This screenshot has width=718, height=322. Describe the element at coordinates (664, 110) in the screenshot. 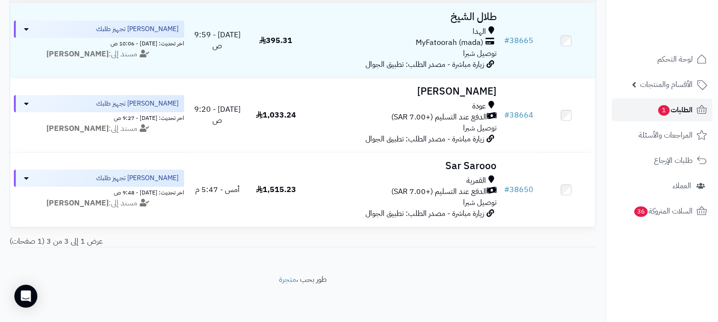

I see `span: 1` at that location.